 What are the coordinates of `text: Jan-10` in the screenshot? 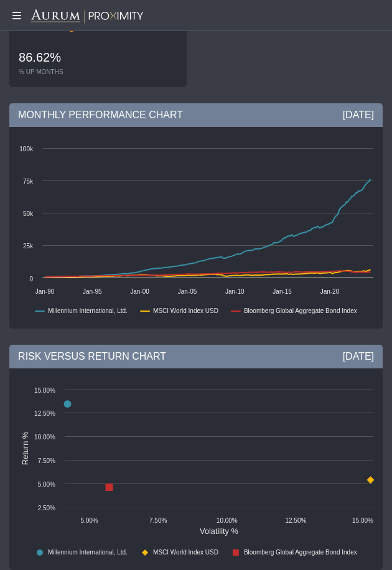 It's located at (234, 291).